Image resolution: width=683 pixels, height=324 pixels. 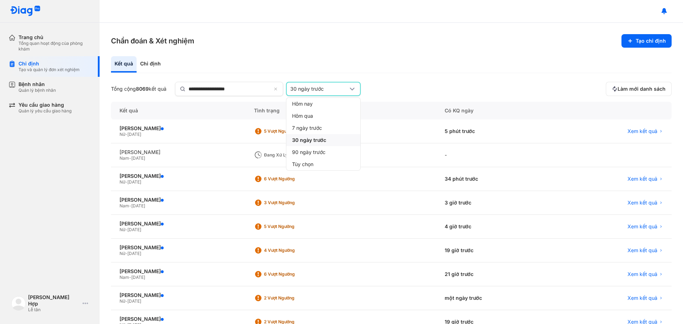 I want to click on h3: Chẩn đoán & Xét nghiệm, so click(x=153, y=41).